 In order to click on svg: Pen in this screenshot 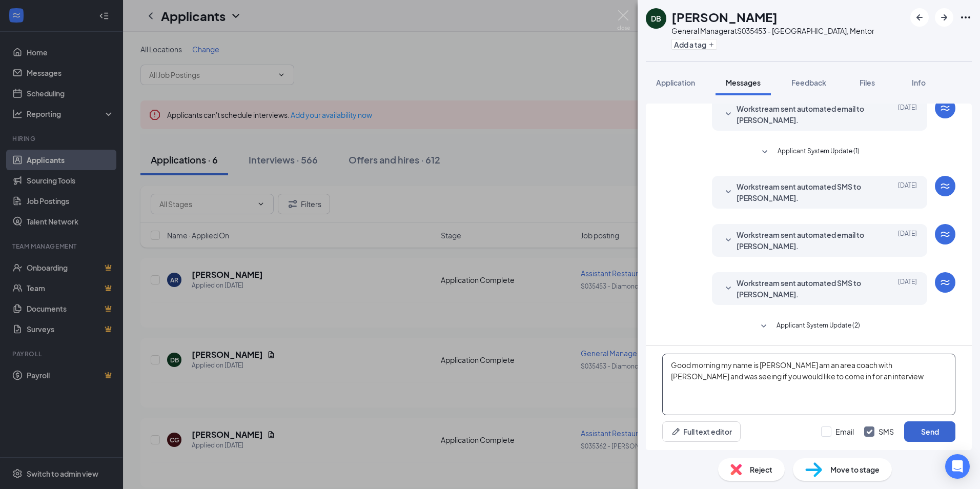, I will do `click(676, 431)`.